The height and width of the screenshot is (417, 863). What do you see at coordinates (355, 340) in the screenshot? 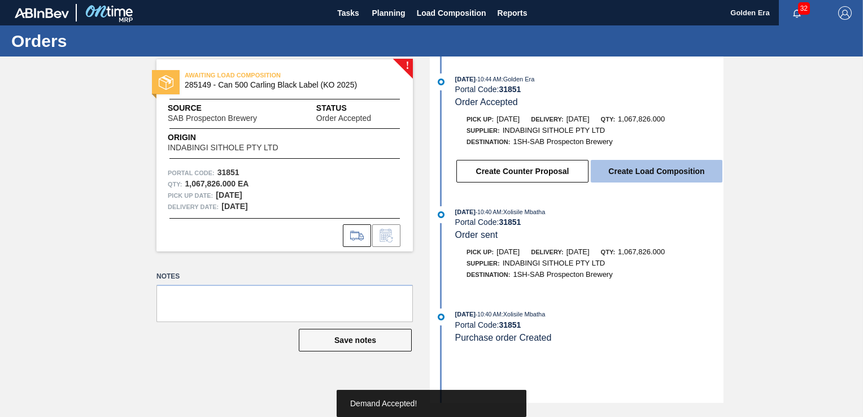
I see `button: Save notes` at bounding box center [355, 340].